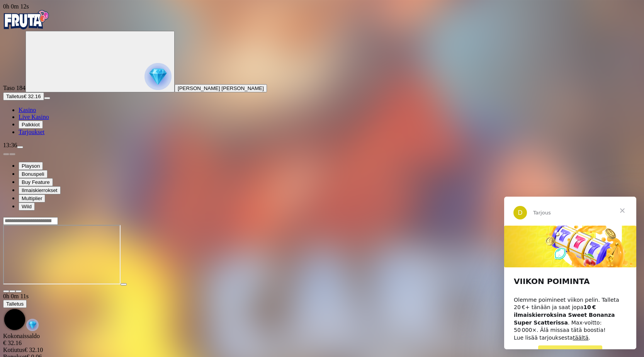  Describe the element at coordinates (19, 292) in the screenshot. I see `button: fullscreen icon` at that location.